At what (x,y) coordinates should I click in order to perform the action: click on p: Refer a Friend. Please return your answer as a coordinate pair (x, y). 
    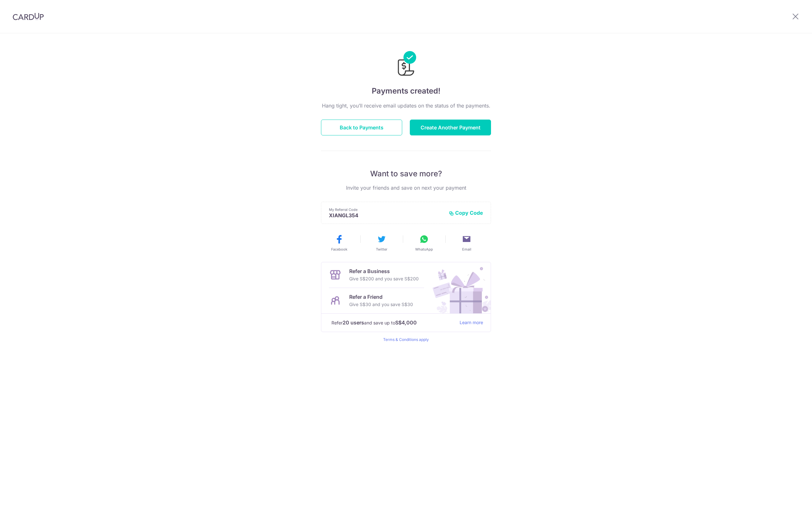
    Looking at the image, I should click on (381, 297).